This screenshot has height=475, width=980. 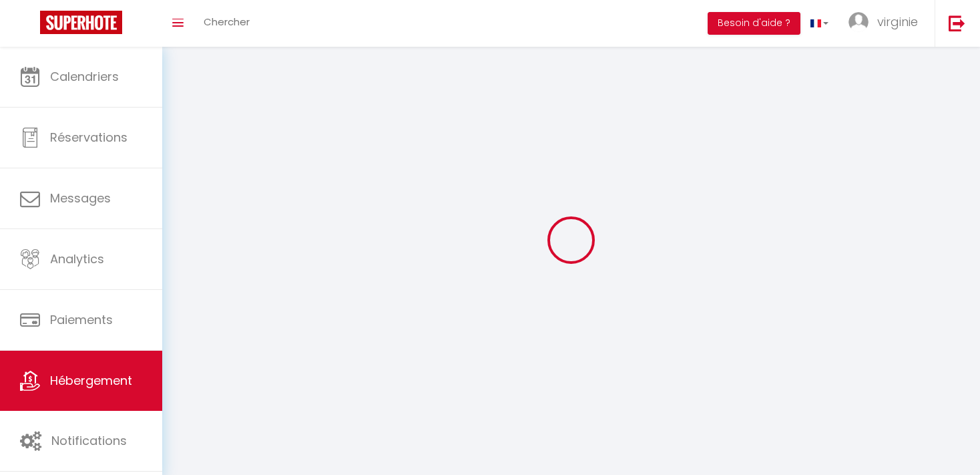 What do you see at coordinates (80, 198) in the screenshot?
I see `span: Messages` at bounding box center [80, 198].